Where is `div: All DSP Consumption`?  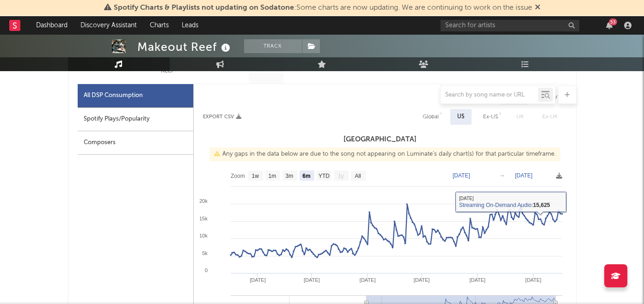 div: All DSP Consumption is located at coordinates (135, 96).